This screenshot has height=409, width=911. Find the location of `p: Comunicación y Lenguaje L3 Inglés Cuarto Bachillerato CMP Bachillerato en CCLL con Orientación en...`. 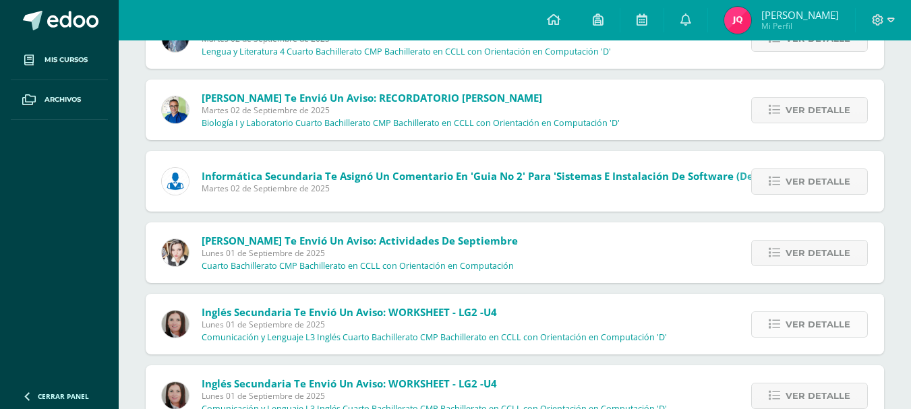

p: Comunicación y Lenguaje L3 Inglés Cuarto Bachillerato CMP Bachillerato en CCLL con Orientación en... is located at coordinates (434, 338).